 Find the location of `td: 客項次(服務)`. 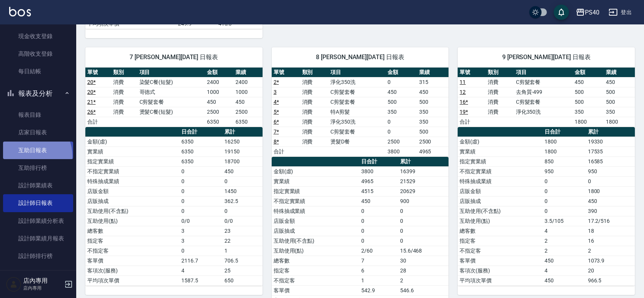

td: 客項次(服務) is located at coordinates (500, 270).